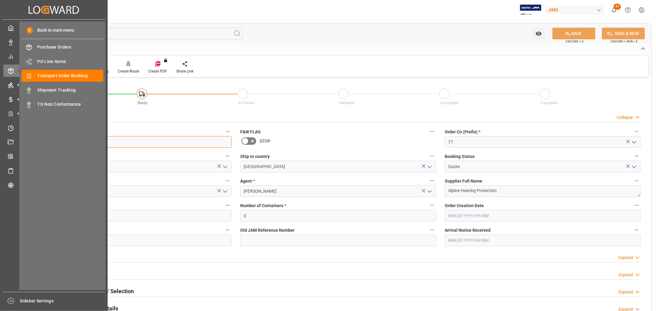  Describe the element at coordinates (462, 132) in the screenshot. I see `span: Order Co (Prefix)` at that location.